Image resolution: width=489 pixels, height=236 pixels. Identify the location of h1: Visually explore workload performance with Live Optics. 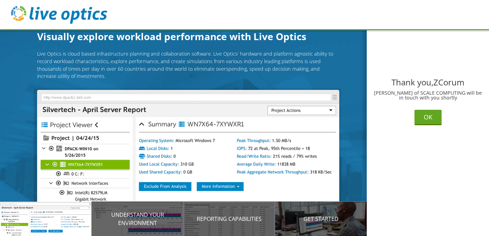
(188, 36).